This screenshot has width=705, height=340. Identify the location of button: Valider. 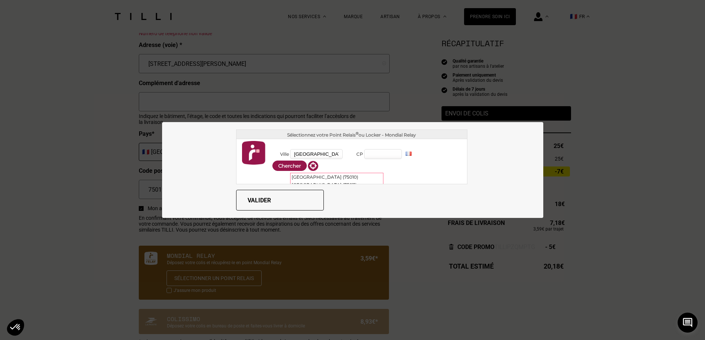
(280, 200).